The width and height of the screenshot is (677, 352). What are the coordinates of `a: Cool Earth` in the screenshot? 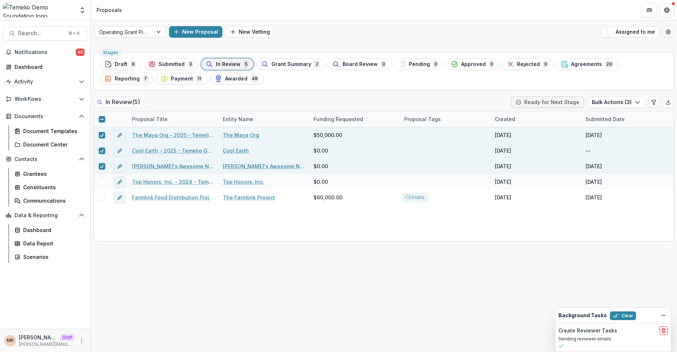 It's located at (236, 151).